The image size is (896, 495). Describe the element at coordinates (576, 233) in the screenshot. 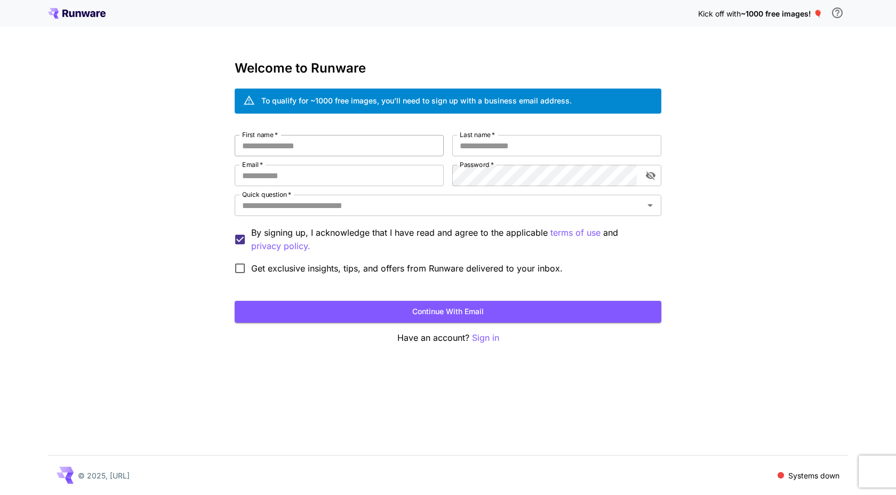

I see `p: terms of use` at that location.